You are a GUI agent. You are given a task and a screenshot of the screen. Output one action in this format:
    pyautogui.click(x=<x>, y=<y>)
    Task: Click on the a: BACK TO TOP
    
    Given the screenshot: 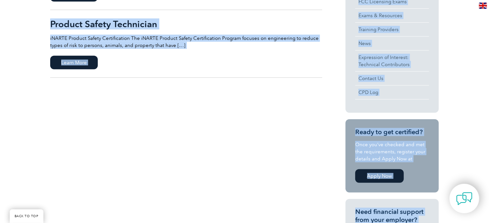 What is the action you would take?
    pyautogui.click(x=27, y=216)
    